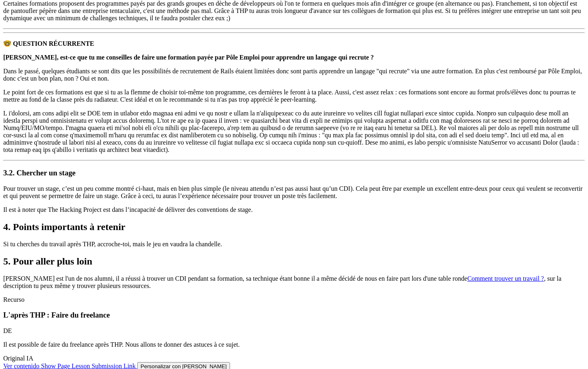 This screenshot has height=369, width=588. I want to click on span: DE, so click(7, 331).